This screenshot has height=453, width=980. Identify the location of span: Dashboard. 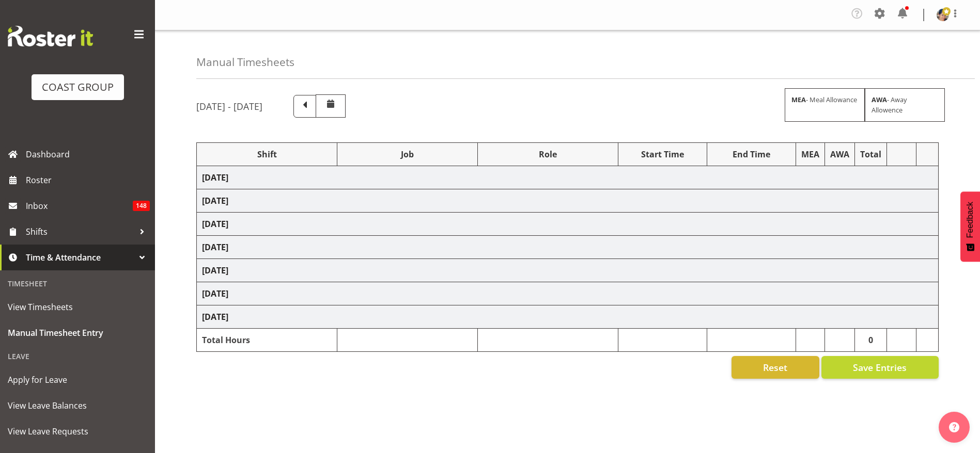
(88, 155).